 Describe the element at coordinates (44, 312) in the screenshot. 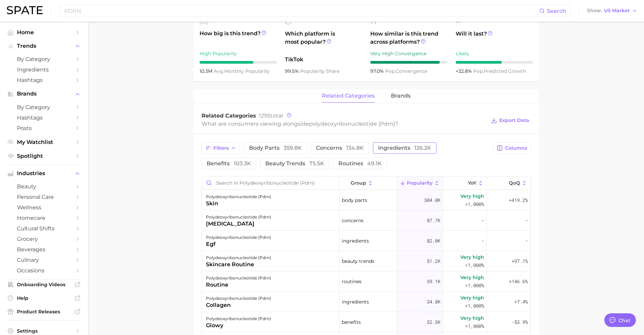

I see `a: Product Releases` at that location.